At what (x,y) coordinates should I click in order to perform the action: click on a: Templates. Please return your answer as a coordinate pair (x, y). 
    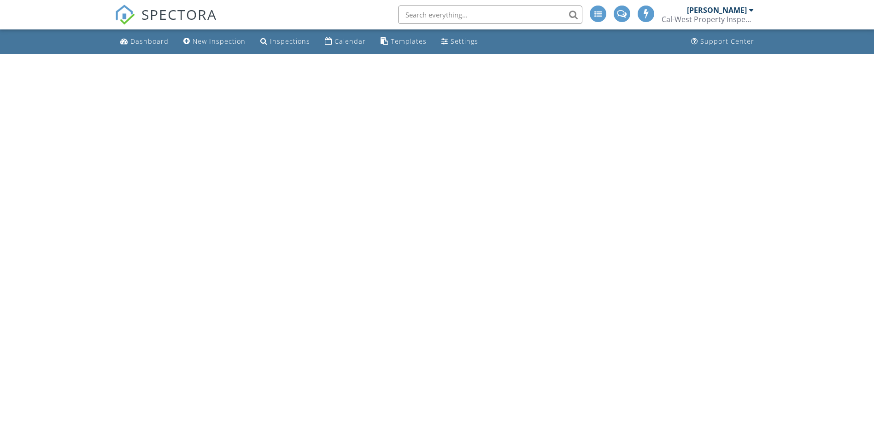
    Looking at the image, I should click on (403, 41).